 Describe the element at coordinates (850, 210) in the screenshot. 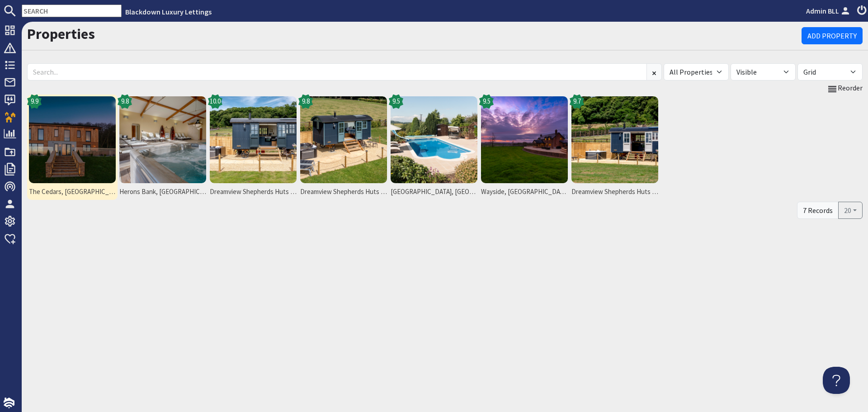

I see `button: 20` at that location.